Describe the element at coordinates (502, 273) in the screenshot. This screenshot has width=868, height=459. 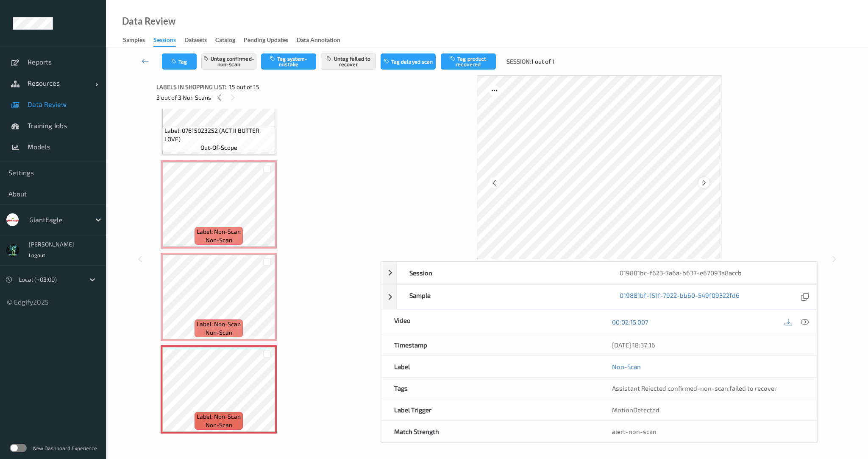
I see `div: Session` at that location.